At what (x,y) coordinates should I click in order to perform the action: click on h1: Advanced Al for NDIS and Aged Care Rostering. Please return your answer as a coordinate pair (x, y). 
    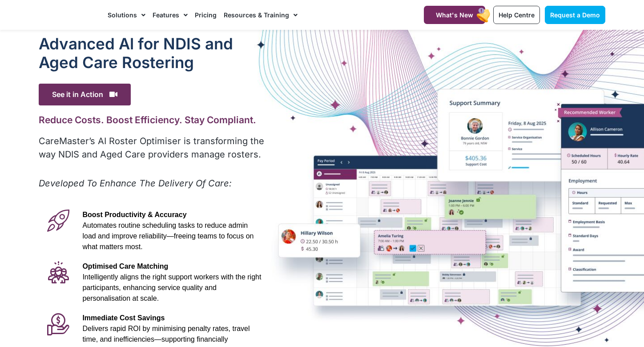
    Looking at the image, I should click on (152, 53).